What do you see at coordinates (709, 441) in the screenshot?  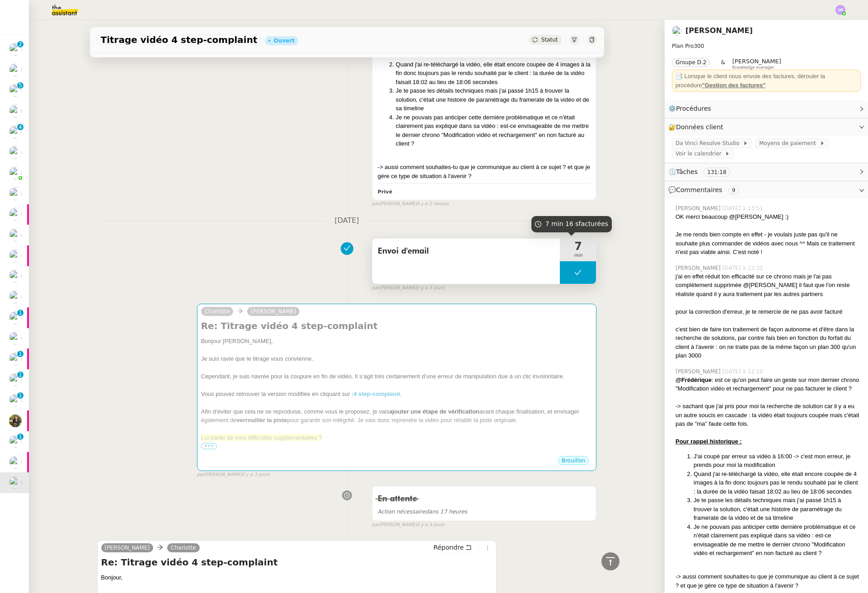 I see `u: Pour rappel historique :` at bounding box center [709, 441].